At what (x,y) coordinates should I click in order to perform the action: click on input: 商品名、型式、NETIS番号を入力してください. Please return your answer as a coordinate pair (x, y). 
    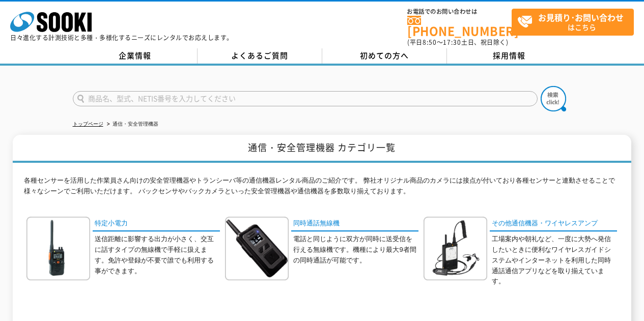
    Looking at the image, I should click on (305, 99).